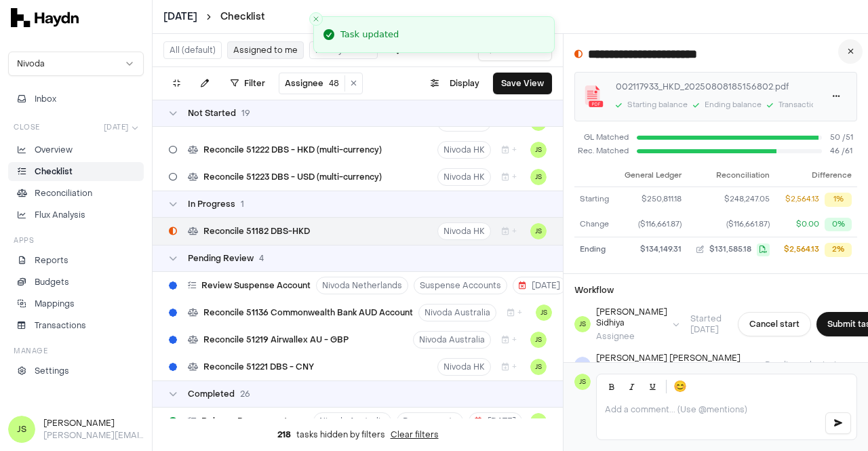 The image size is (868, 451). I want to click on span: Review Suspense Account, so click(256, 286).